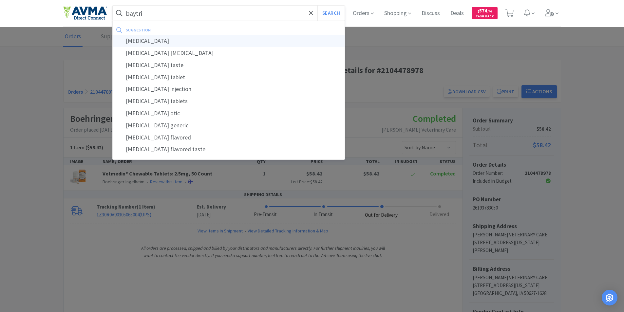 The image size is (624, 312). I want to click on a: Discuss, so click(431, 13).